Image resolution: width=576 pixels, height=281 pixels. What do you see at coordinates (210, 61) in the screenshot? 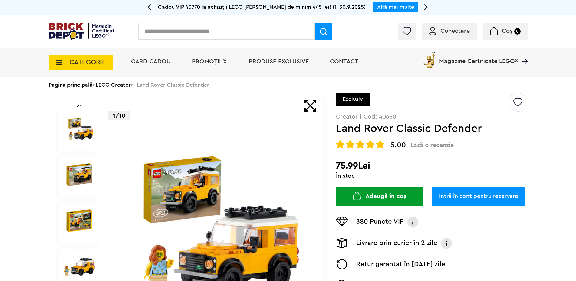
I see `span: PROMOȚII %` at bounding box center [210, 61].